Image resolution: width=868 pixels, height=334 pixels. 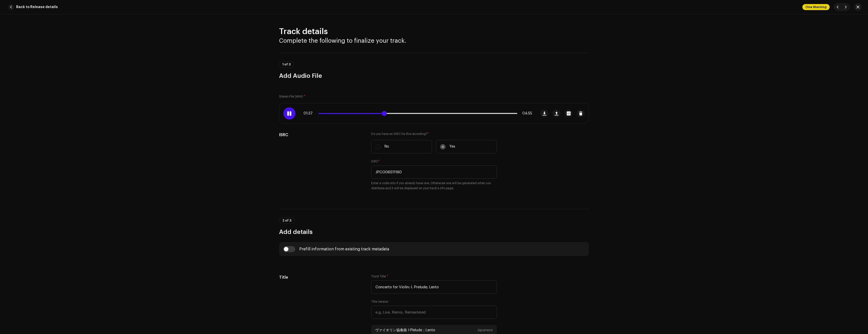 I want to click on span: 1 of 3, so click(x=287, y=65).